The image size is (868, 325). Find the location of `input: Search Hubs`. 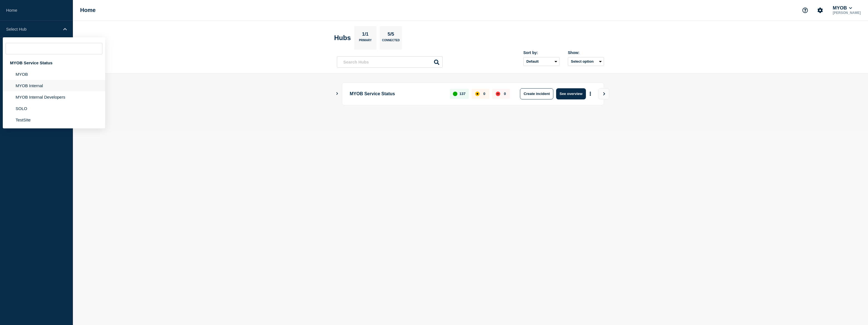

input: Search Hubs is located at coordinates (390, 62).